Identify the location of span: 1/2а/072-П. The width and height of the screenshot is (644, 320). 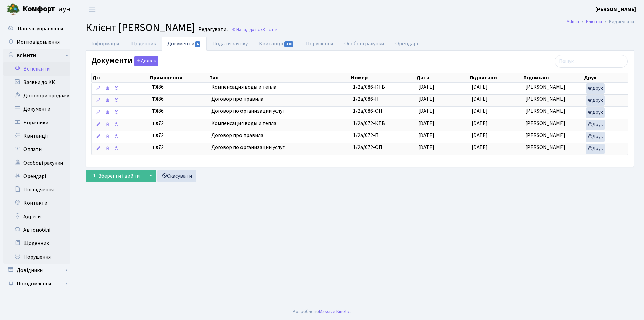
(366, 135).